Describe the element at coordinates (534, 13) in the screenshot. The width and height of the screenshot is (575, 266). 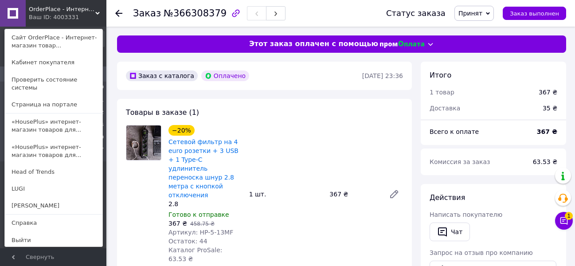
I see `span: Заказ выполнен` at that location.